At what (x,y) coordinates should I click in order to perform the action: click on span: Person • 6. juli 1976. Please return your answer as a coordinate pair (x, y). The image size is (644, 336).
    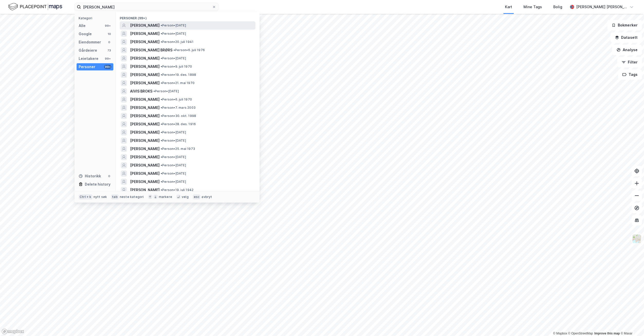
    Looking at the image, I should click on (189, 50).